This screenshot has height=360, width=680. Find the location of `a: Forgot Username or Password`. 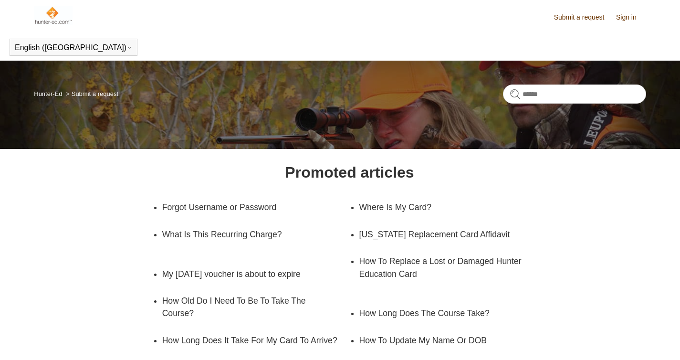

a: Forgot Username or Password is located at coordinates (249, 207).